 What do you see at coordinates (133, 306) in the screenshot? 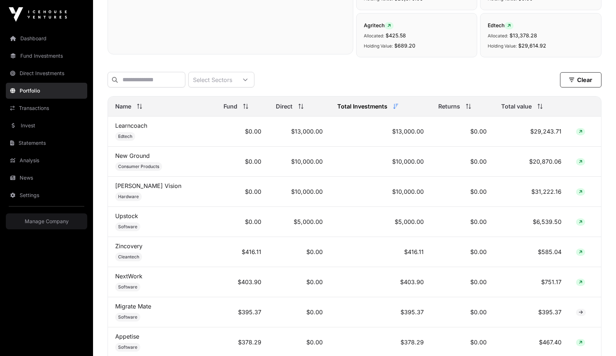
I see `a: Migrate Mate` at bounding box center [133, 306].